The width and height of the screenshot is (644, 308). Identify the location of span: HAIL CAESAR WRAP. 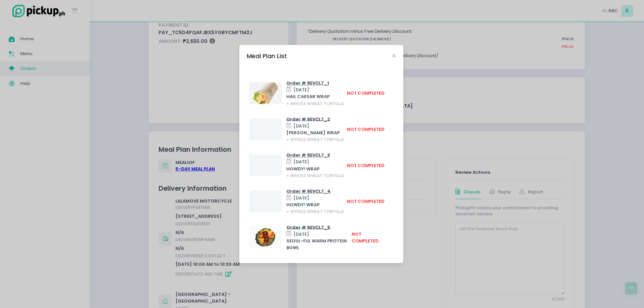
(308, 97).